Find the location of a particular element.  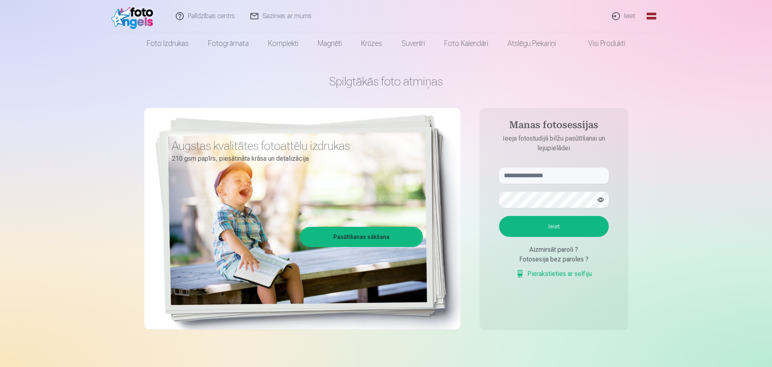

a: Pierakstieties ar selfiju is located at coordinates (554, 274).